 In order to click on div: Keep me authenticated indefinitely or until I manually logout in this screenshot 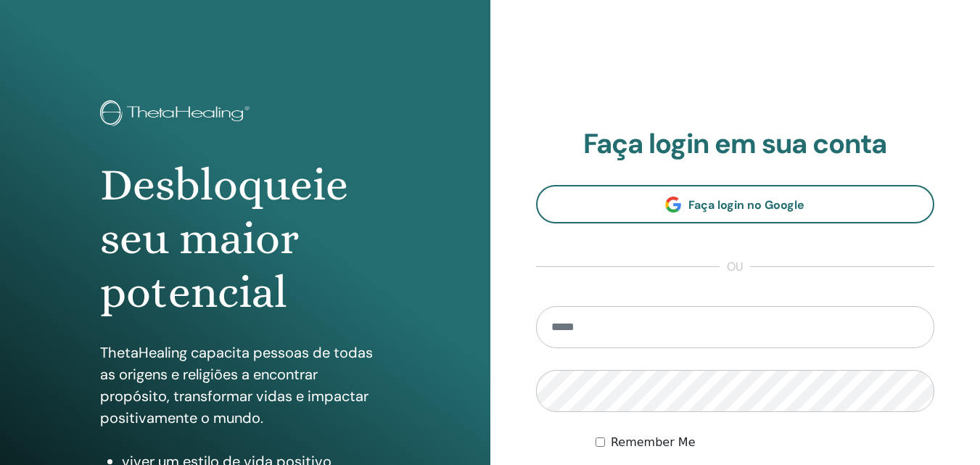, I will do `click(765, 443)`.